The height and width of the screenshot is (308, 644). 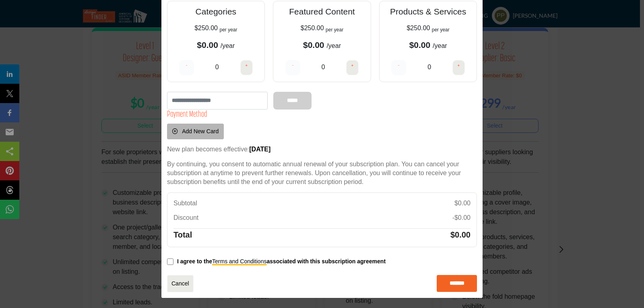 I want to click on p: Products & Services, so click(x=428, y=12).